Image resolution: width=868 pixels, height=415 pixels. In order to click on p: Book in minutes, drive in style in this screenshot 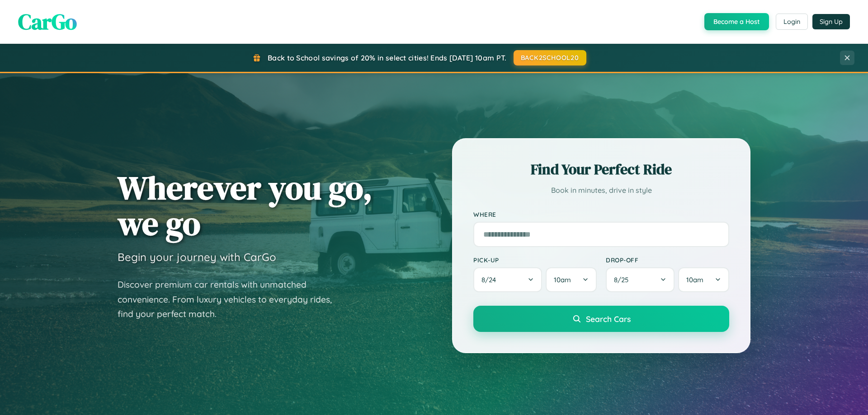, I will do `click(601, 190)`.